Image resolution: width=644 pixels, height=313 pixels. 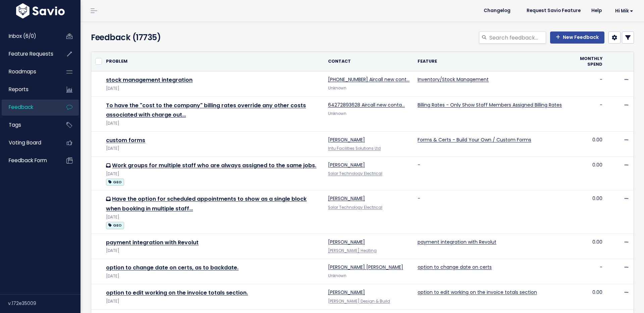 I want to click on a: Intu Facilities Solutions Ltd, so click(x=354, y=149).